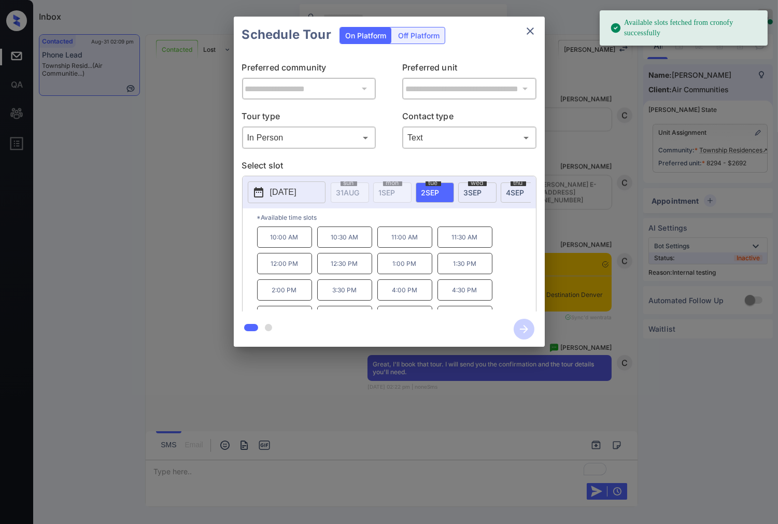 The width and height of the screenshot is (778, 524). I want to click on p: 4:30 PM, so click(465, 290).